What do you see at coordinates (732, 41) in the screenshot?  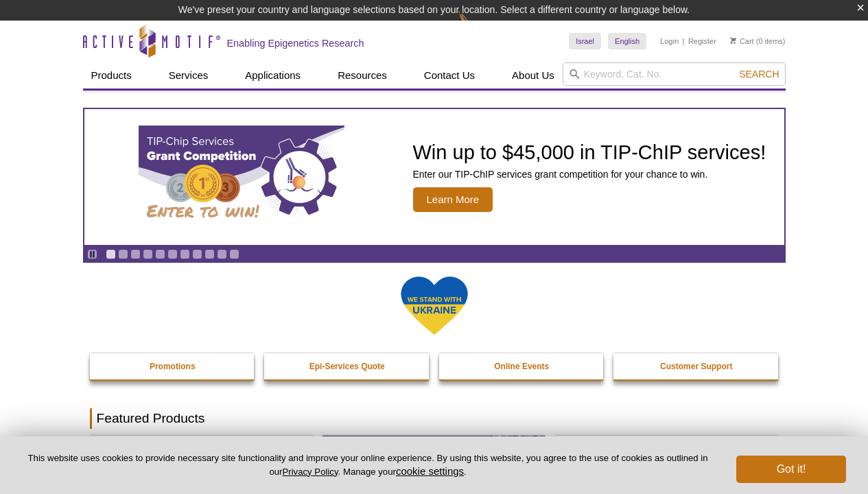 I see `img: Your Cart` at bounding box center [732, 41].